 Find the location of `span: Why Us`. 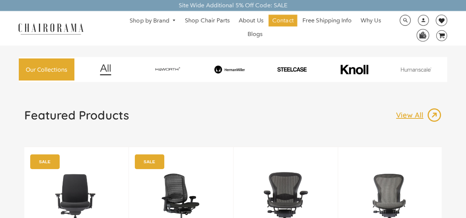

span: Why Us is located at coordinates (370, 21).